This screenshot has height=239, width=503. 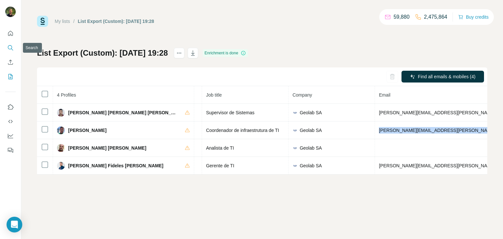 What do you see at coordinates (401, 17) in the screenshot?
I see `p: 59,880` at bounding box center [401, 17].